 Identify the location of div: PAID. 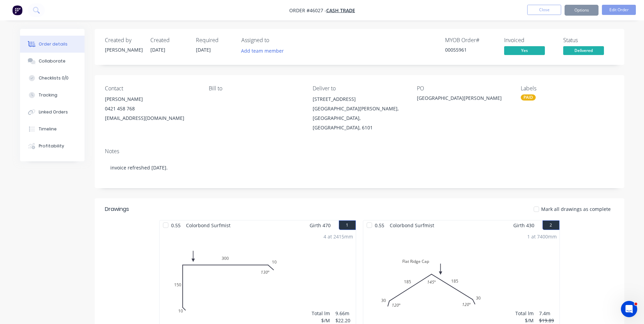
(528, 98).